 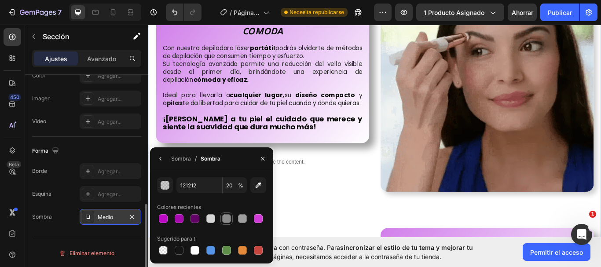 What do you see at coordinates (56, 59) in the screenshot?
I see `font: Ajustes` at bounding box center [56, 59].